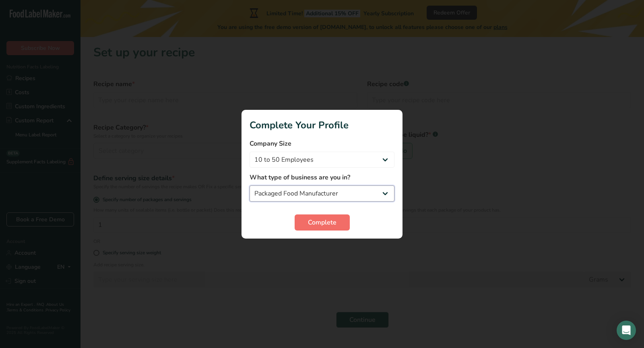 The width and height of the screenshot is (644, 348). What do you see at coordinates (627, 330) in the screenshot?
I see `div: Open Intercom Messenger` at bounding box center [627, 330].